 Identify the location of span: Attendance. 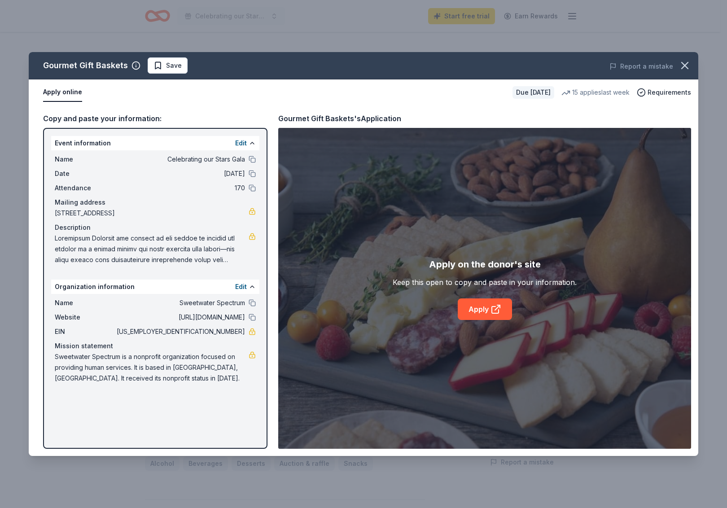
(85, 188).